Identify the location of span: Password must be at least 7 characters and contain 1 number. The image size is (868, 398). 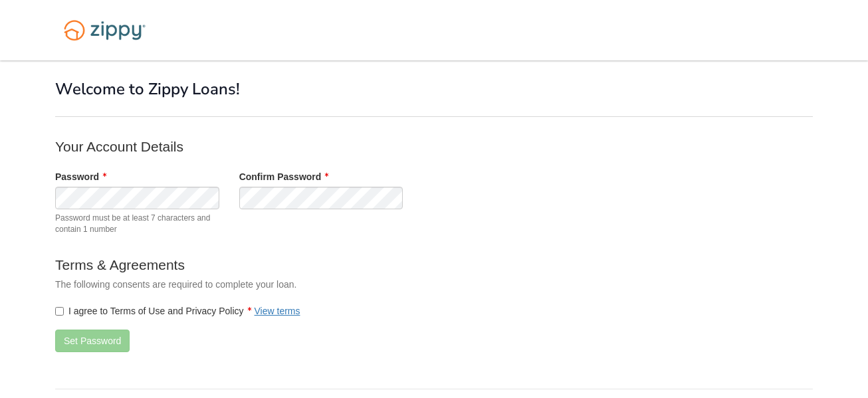
(137, 224).